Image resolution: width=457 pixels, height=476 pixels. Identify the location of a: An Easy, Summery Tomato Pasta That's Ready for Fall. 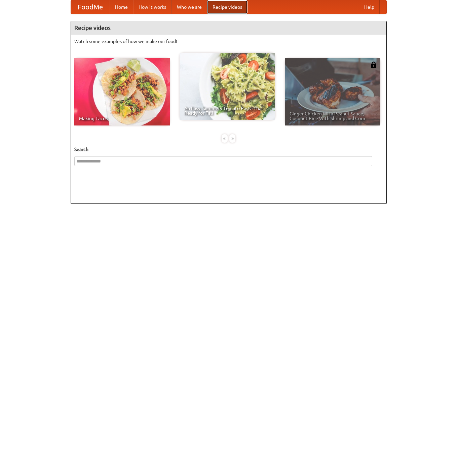
(227, 86).